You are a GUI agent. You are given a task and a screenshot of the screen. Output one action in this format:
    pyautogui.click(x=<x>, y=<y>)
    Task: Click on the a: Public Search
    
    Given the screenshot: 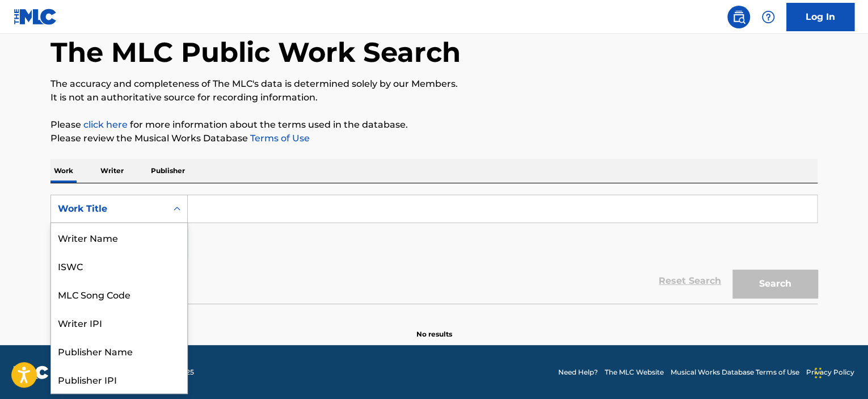 What is the action you would take?
    pyautogui.click(x=739, y=17)
    